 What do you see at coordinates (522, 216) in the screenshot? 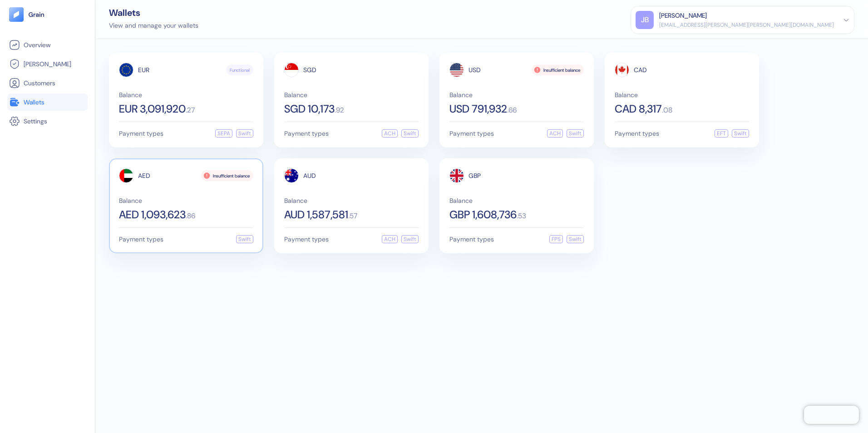
I see `span: . 53` at bounding box center [522, 216].